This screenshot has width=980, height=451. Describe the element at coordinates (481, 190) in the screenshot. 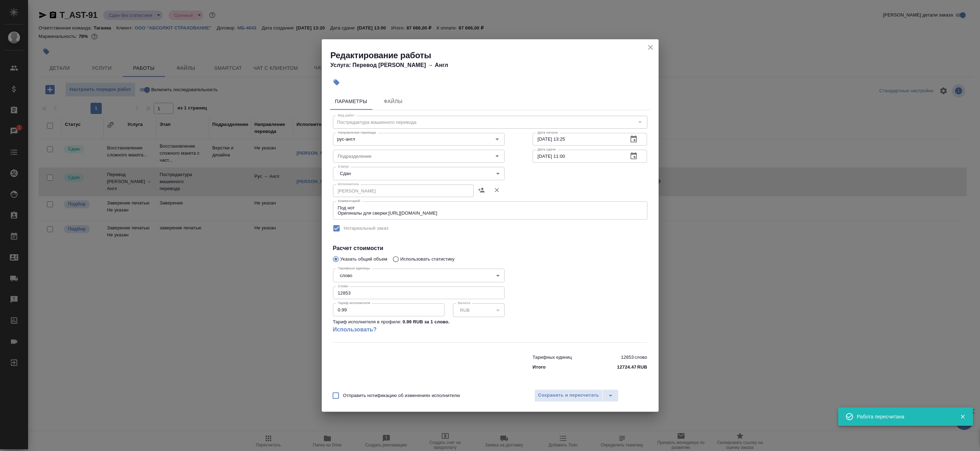

I see `button: Назначить` at that location.